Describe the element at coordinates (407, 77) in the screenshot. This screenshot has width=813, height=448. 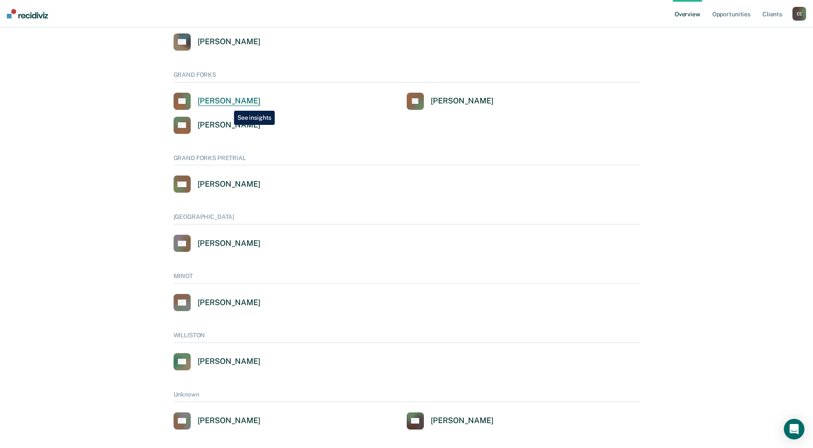
I see `div: GRAND FORKS` at that location.